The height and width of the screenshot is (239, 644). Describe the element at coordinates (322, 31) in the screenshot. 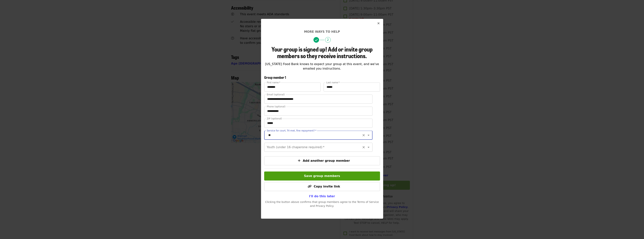

I see `span: More ways to help` at that location.